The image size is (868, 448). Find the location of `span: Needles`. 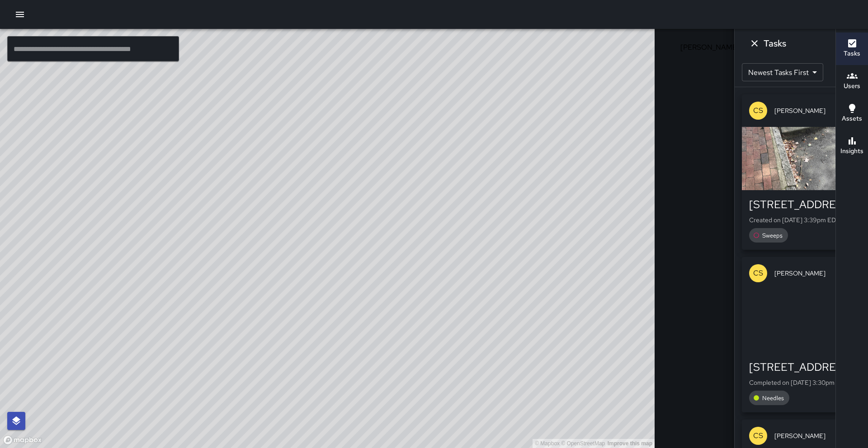

span: Needles is located at coordinates (773, 398).